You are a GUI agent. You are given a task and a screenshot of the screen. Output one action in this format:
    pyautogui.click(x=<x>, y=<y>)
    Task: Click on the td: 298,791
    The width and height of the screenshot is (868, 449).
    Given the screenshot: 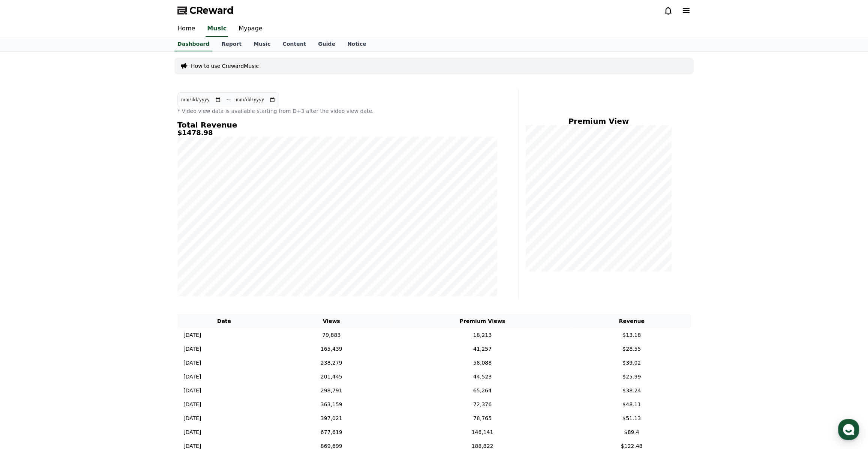 What is the action you would take?
    pyautogui.click(x=331, y=391)
    